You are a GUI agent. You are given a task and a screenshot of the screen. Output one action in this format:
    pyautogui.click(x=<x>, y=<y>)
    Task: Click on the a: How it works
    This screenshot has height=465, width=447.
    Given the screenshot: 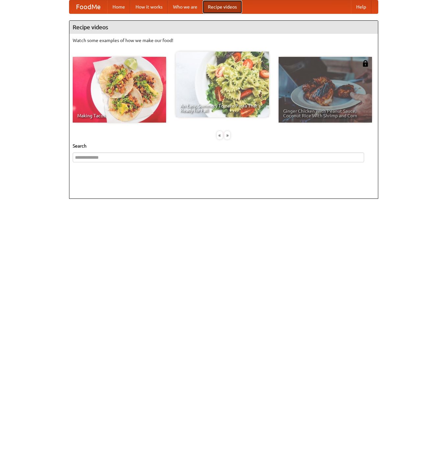 What is the action you would take?
    pyautogui.click(x=149, y=7)
    